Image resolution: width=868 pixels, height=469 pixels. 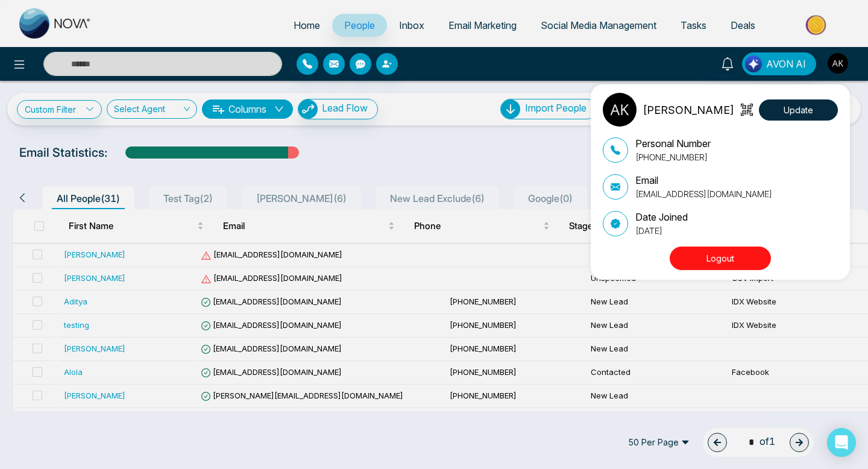 What do you see at coordinates (798, 110) in the screenshot?
I see `button: Update` at bounding box center [798, 110].